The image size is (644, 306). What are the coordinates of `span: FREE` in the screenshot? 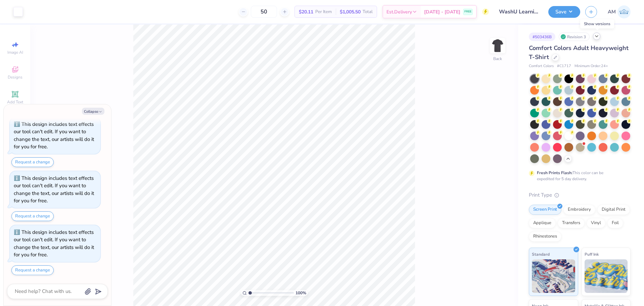 It's located at (468, 12).